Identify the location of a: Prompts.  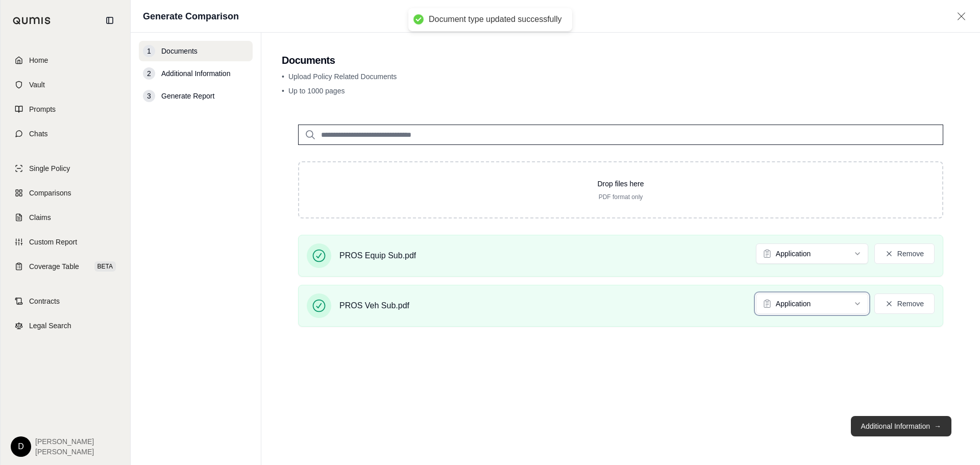
(65, 110).